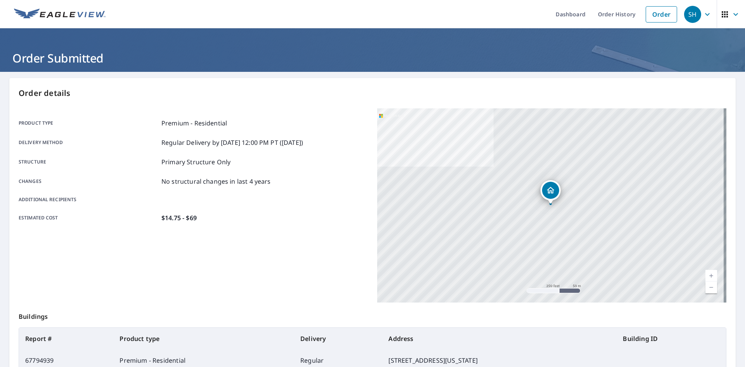  Describe the element at coordinates (711, 275) in the screenshot. I see `a: Current Level 17, Zoom In` at that location.